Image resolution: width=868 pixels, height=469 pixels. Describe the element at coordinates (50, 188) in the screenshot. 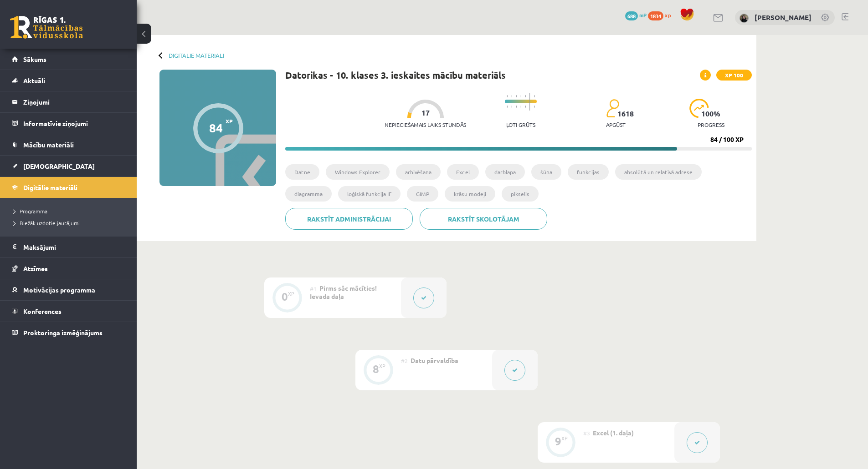

I see `span: Digitālie materiāli` at that location.